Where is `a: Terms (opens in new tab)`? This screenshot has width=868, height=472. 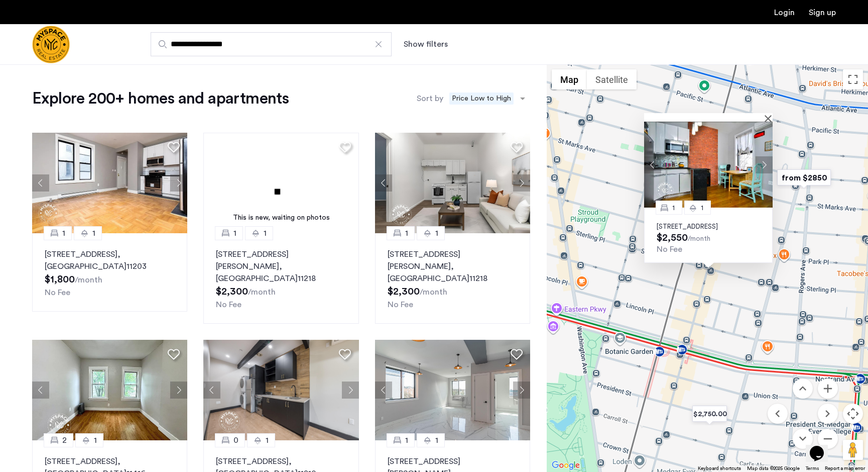 a: Terms (opens in new tab) is located at coordinates (813, 468).